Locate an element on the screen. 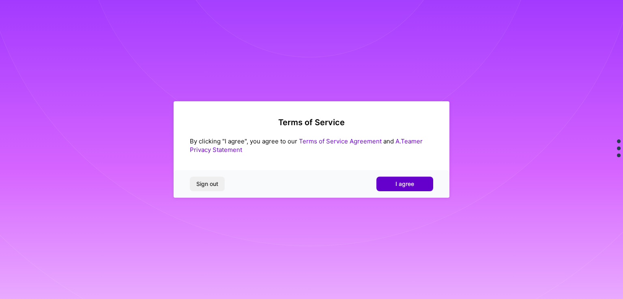 The width and height of the screenshot is (623, 299). button: Sign out is located at coordinates (207, 184).